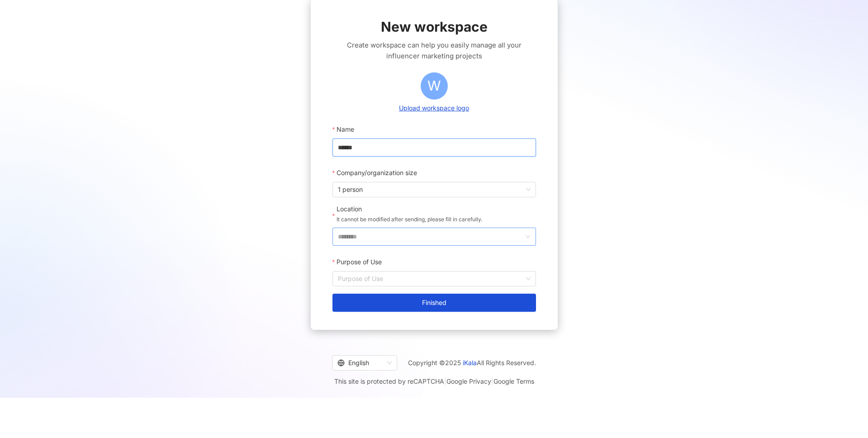 The image size is (868, 438). Describe the element at coordinates (435, 27) in the screenshot. I see `span: New workspace` at that location.